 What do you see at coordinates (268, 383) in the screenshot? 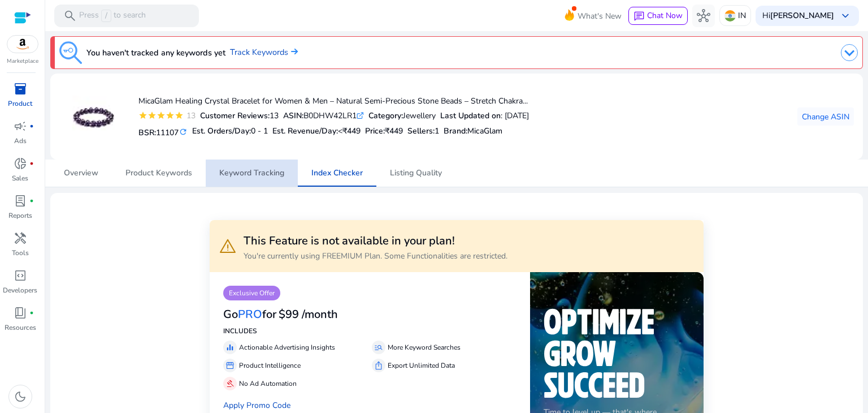
I see `p: No Ad Automation` at bounding box center [268, 383].